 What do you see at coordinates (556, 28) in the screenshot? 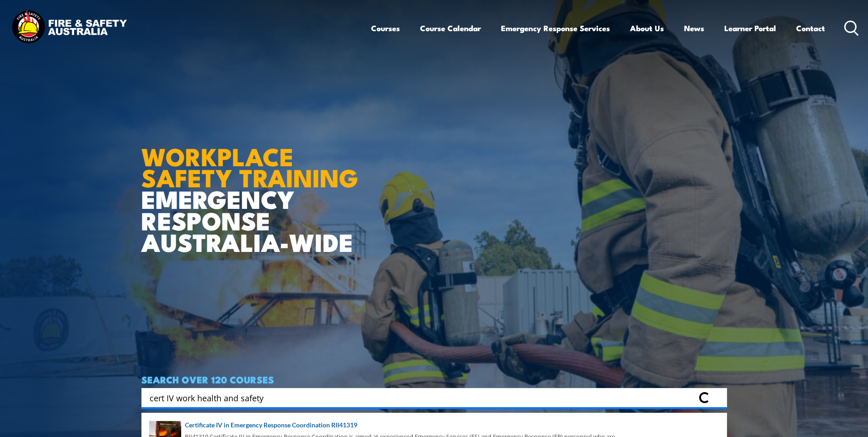
I see `a: Emergency Response Services` at bounding box center [556, 28].